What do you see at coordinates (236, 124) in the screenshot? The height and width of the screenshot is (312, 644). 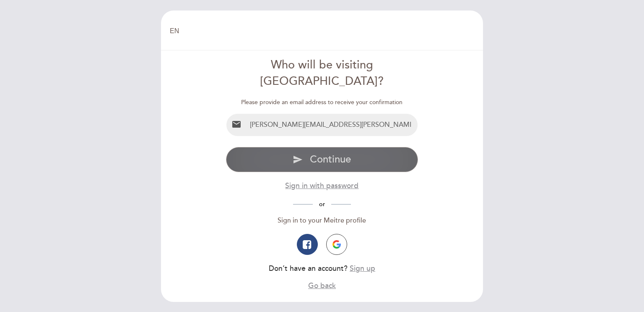 I see `i: email` at bounding box center [236, 124].